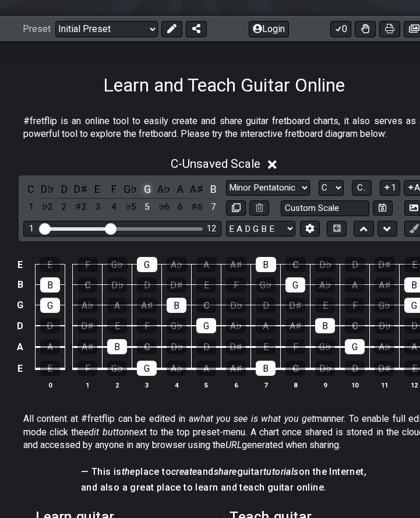 Image resolution: width=420 pixels, height=518 pixels. I want to click on em: what you see is what you get, so click(254, 418).